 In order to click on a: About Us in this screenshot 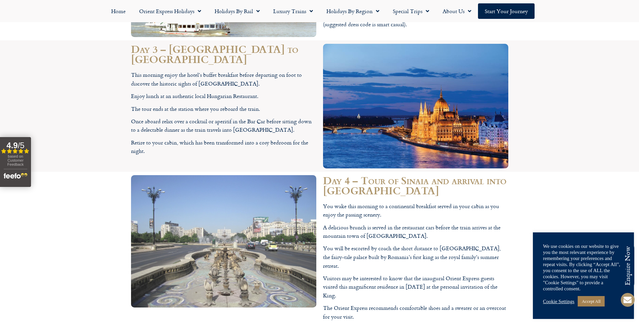, I will do `click(457, 11)`.